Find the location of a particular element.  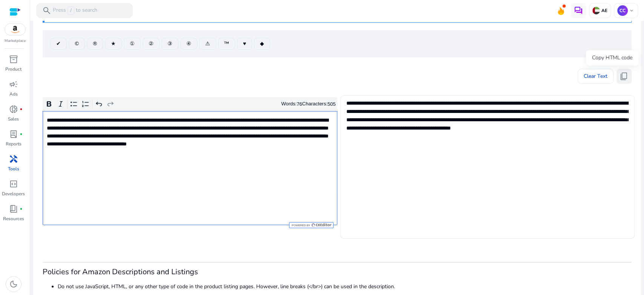

button: ④ is located at coordinates (189, 44).